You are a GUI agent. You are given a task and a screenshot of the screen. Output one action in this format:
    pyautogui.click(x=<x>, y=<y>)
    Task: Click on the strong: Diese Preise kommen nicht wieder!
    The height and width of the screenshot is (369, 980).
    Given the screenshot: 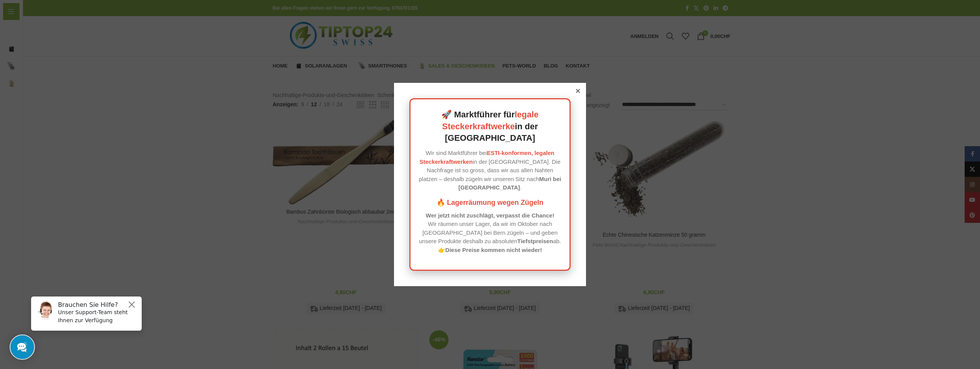 What is the action you would take?
    pyautogui.click(x=494, y=250)
    